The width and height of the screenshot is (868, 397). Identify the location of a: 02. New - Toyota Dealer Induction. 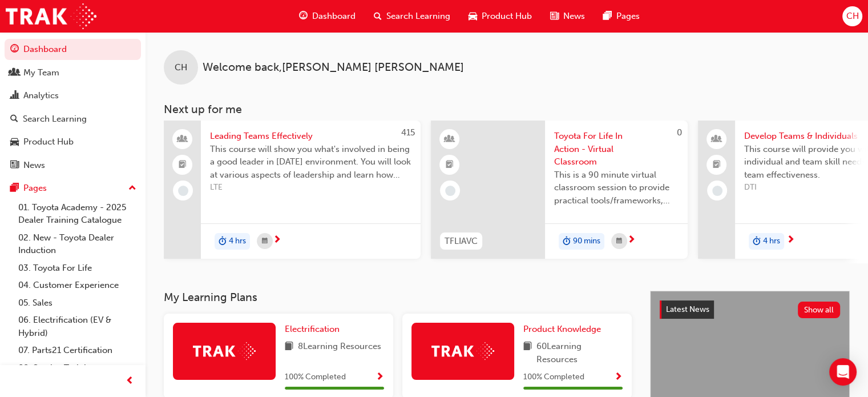
(77, 244).